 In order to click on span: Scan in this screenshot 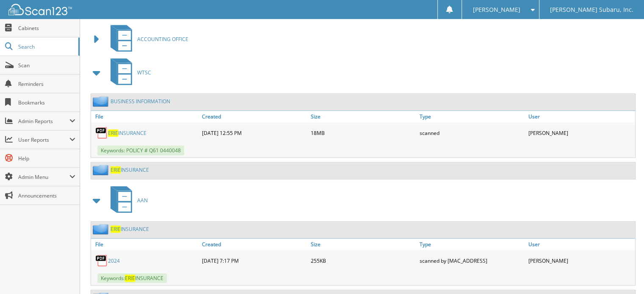, I will do `click(47, 65)`.